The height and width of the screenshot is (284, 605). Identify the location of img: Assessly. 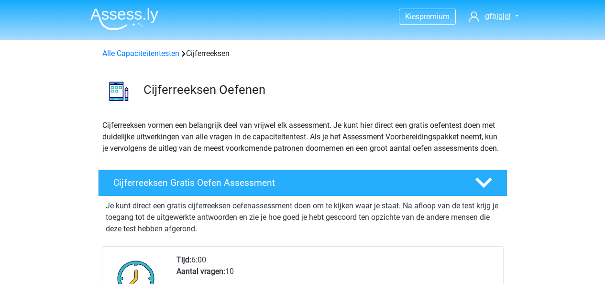
(124, 19).